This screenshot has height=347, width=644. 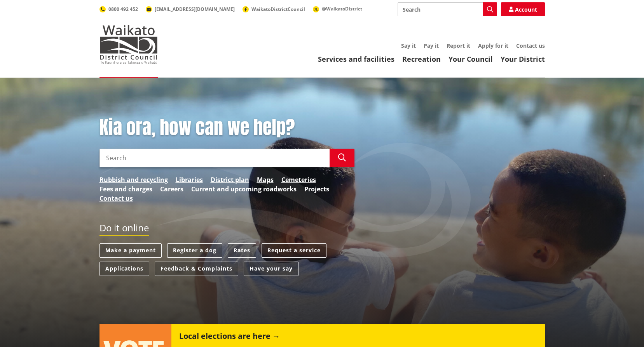 What do you see at coordinates (278, 9) in the screenshot?
I see `span: WaikatoDistrictCouncil` at bounding box center [278, 9].